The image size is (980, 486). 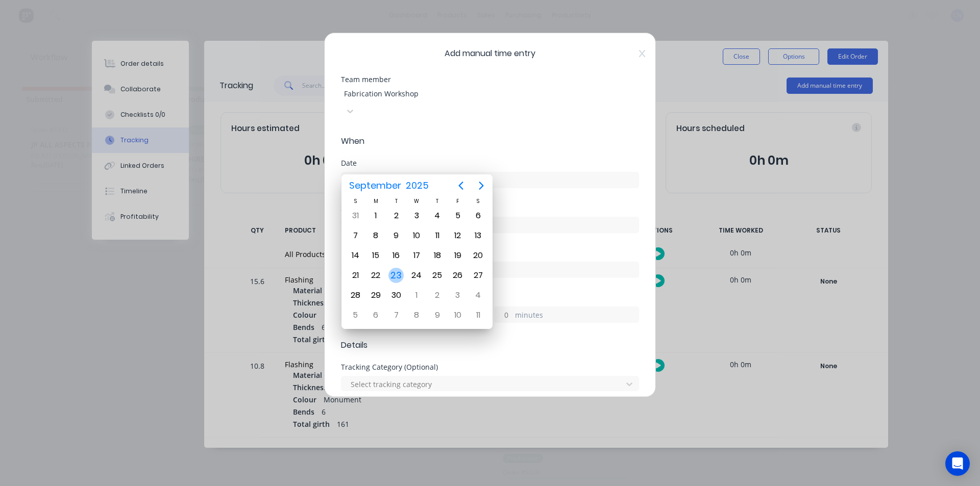 What do you see at coordinates (490, 253) in the screenshot?
I see `div: Finish time` at bounding box center [490, 253].